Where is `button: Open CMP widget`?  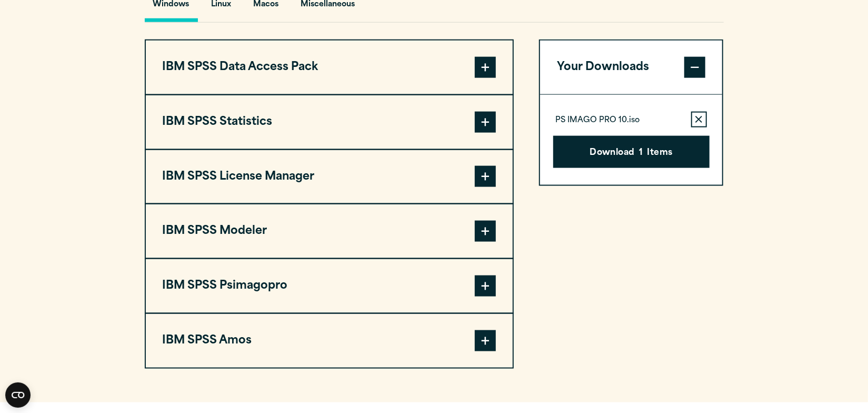
button: Open CMP widget is located at coordinates (18, 395).